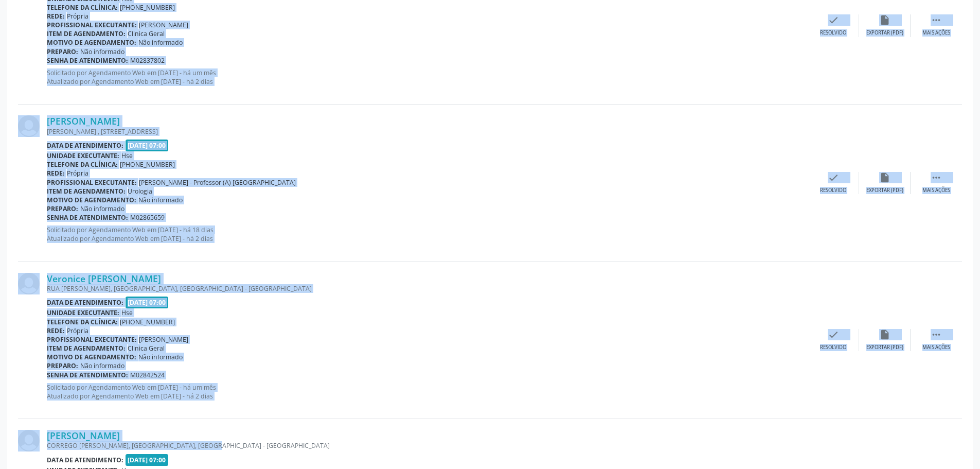 Image resolution: width=980 pixels, height=469 pixels. Describe the element at coordinates (147, 217) in the screenshot. I see `span: M02865659` at that location.